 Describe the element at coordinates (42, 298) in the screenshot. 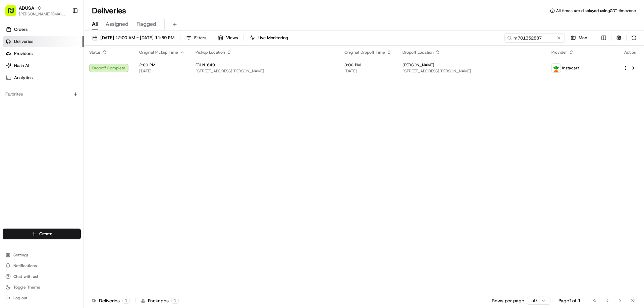

I see `button: Log out` at that location.